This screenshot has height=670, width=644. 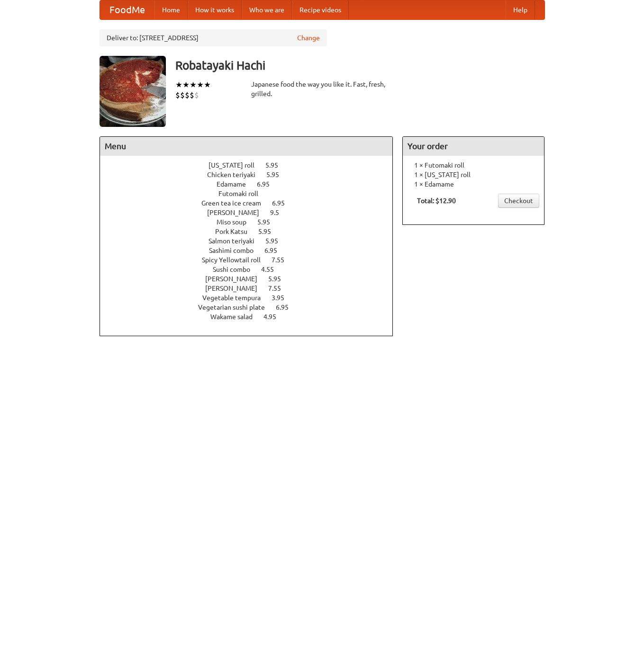 I want to click on h4: Menu, so click(x=246, y=147).